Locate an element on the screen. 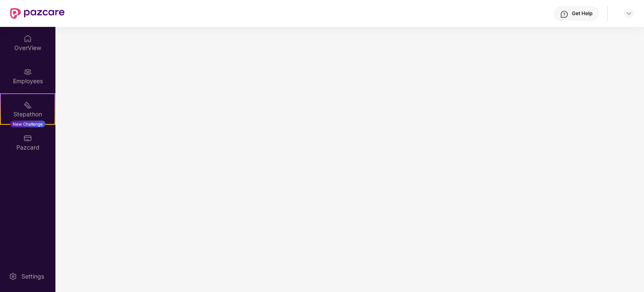 Image resolution: width=644 pixels, height=292 pixels. div: Settings is located at coordinates (33, 276).